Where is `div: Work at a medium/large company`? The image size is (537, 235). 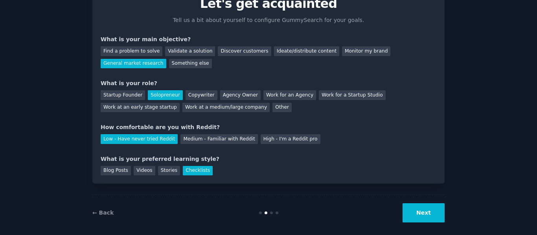 div: Work at a medium/large company is located at coordinates (226, 108).